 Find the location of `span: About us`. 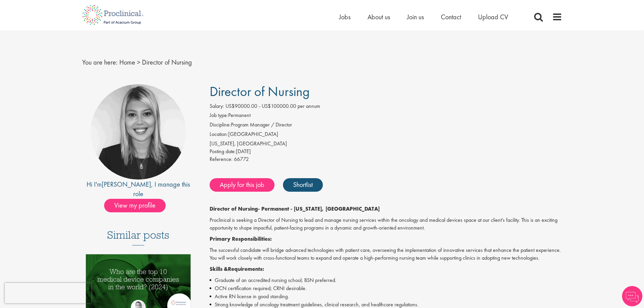

span: About us is located at coordinates (379, 17).